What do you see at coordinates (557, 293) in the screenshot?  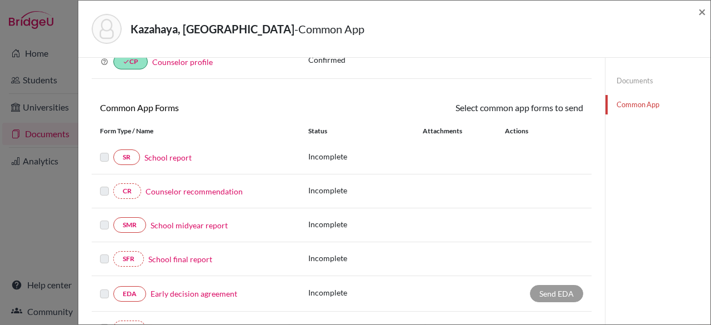 I see `div: Send EDA` at bounding box center [557, 293].